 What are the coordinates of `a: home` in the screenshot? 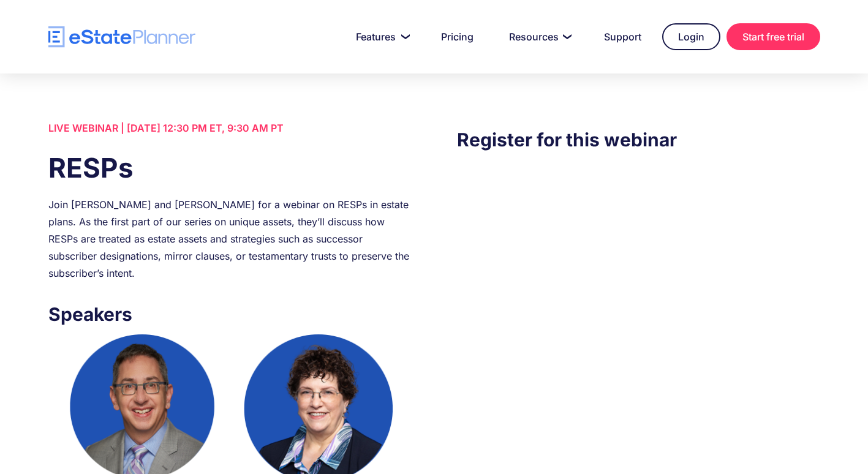 It's located at (122, 37).